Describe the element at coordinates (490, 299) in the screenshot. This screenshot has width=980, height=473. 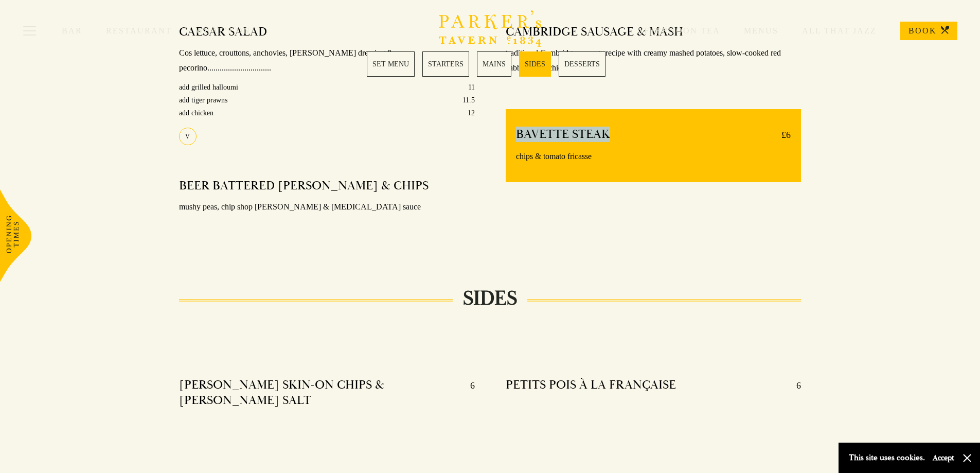
I see `h2: SIDES` at that location.